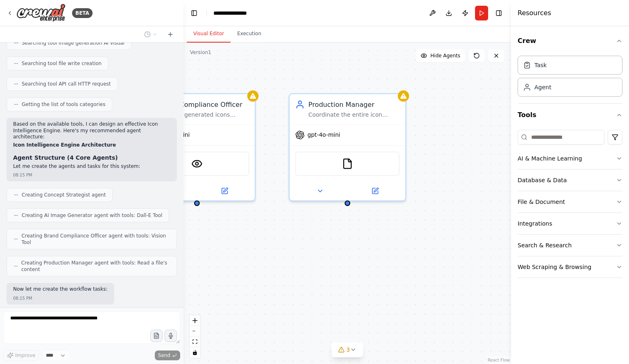  I want to click on h4: Resources, so click(535, 13).